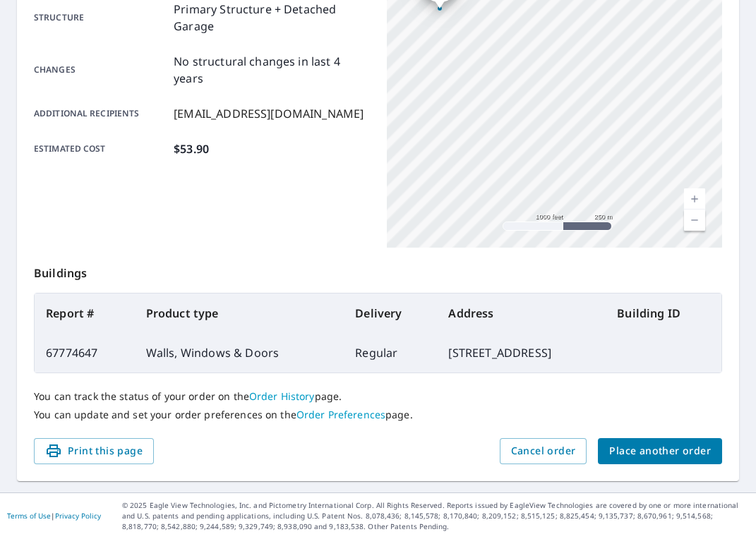  What do you see at coordinates (378, 397) in the screenshot?
I see `p: You can track the status of your order on the page.` at bounding box center [378, 397].